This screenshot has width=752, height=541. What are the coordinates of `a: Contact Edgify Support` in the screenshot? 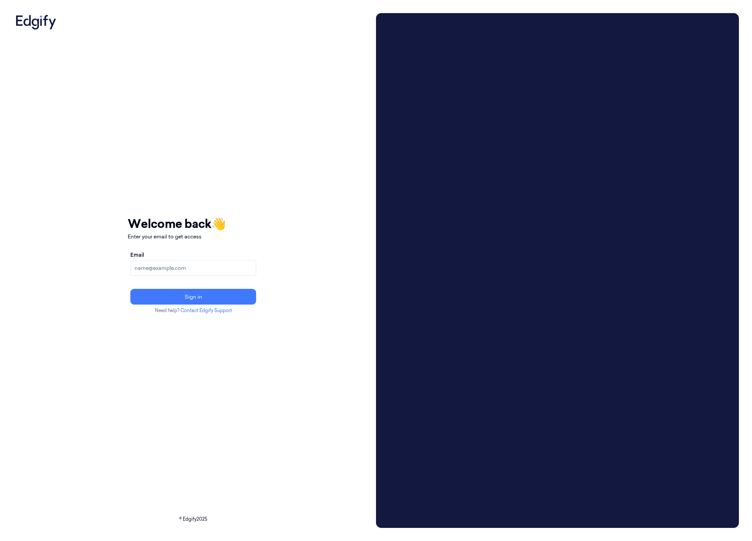 It's located at (206, 311).